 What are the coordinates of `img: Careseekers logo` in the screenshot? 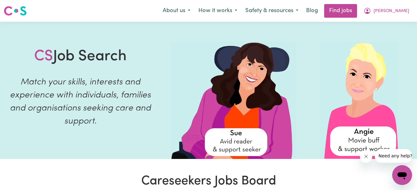 It's located at (15, 11).